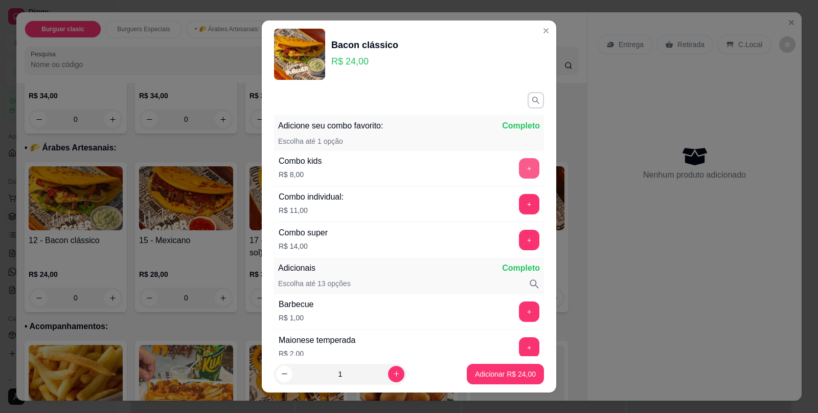 Image resolution: width=818 pixels, height=413 pixels. I want to click on div: Combo super, so click(303, 233).